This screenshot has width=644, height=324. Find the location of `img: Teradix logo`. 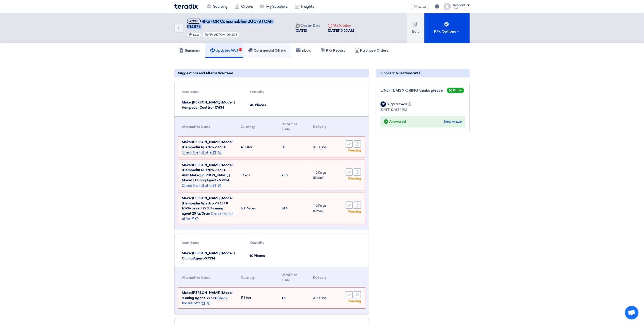

img: Teradix logo is located at coordinates (186, 6).